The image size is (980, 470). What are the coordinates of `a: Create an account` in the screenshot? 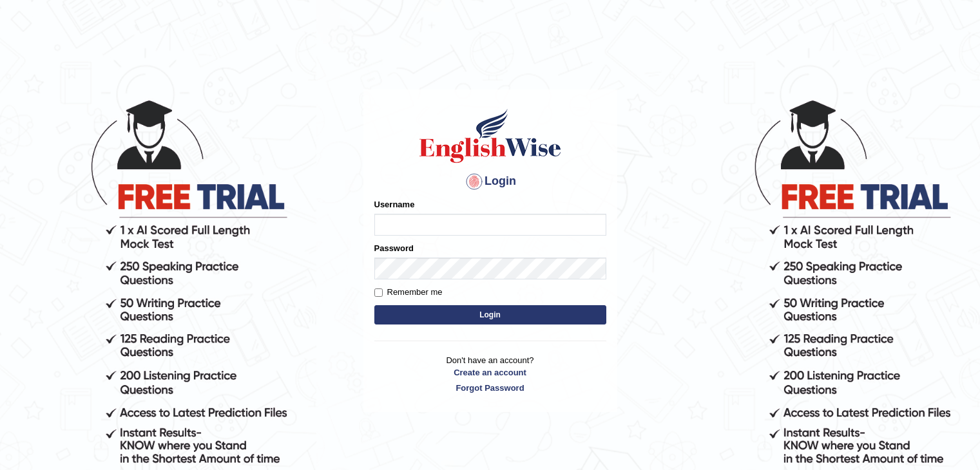 It's located at (491, 372).